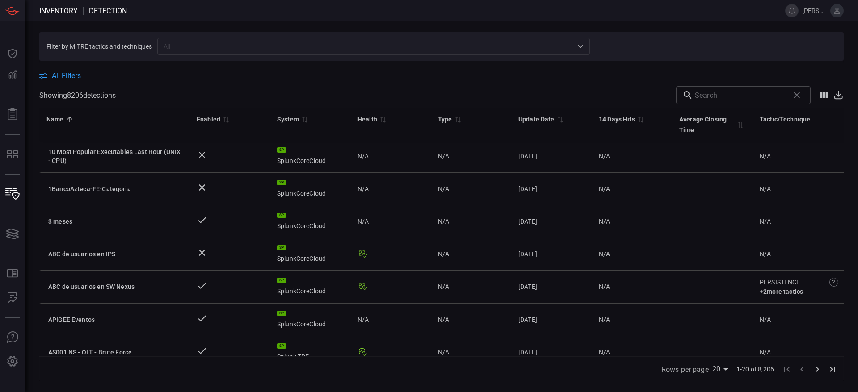  What do you see at coordinates (787, 369) in the screenshot?
I see `span: Go to first page` at bounding box center [787, 369].